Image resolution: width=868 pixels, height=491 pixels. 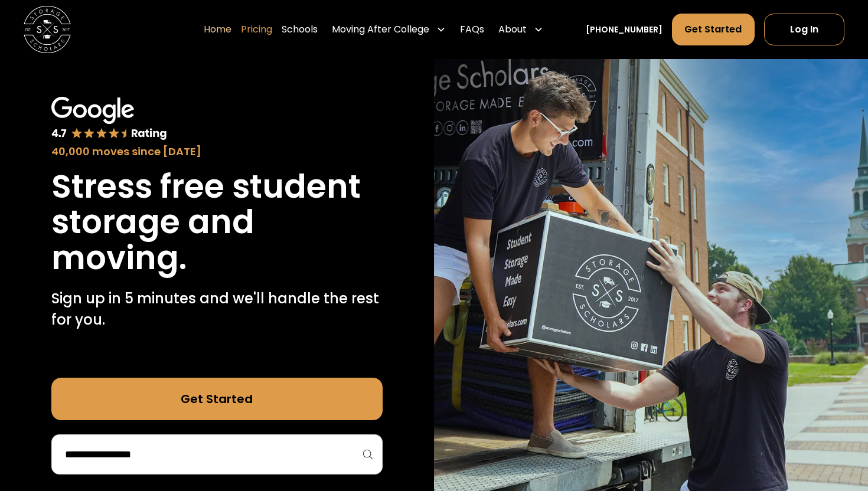 What do you see at coordinates (109, 118) in the screenshot?
I see `img: Google 4.7 star rating` at bounding box center [109, 118].